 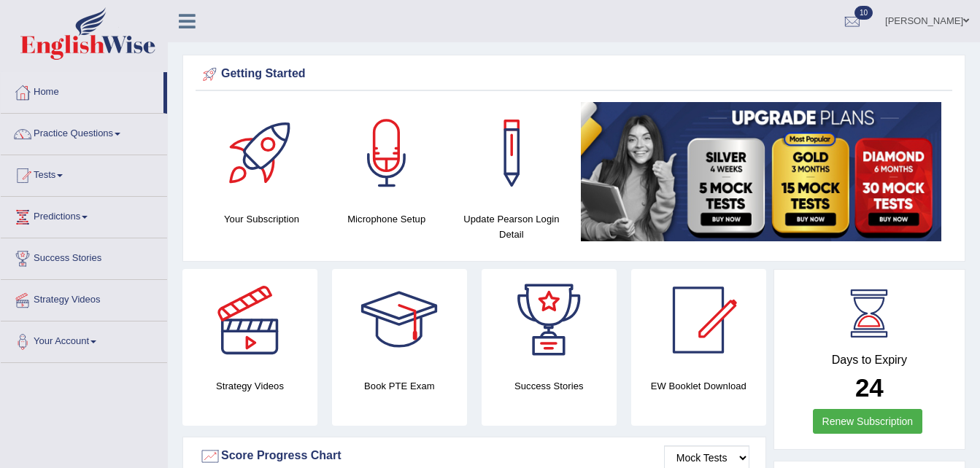 What do you see at coordinates (574, 75) in the screenshot?
I see `div: Getting Started` at bounding box center [574, 75].